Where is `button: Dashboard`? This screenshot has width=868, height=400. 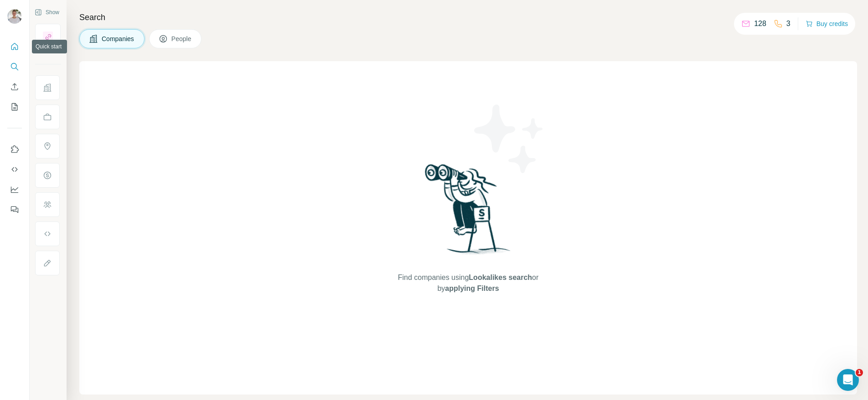
button: Dashboard is located at coordinates (15, 190).